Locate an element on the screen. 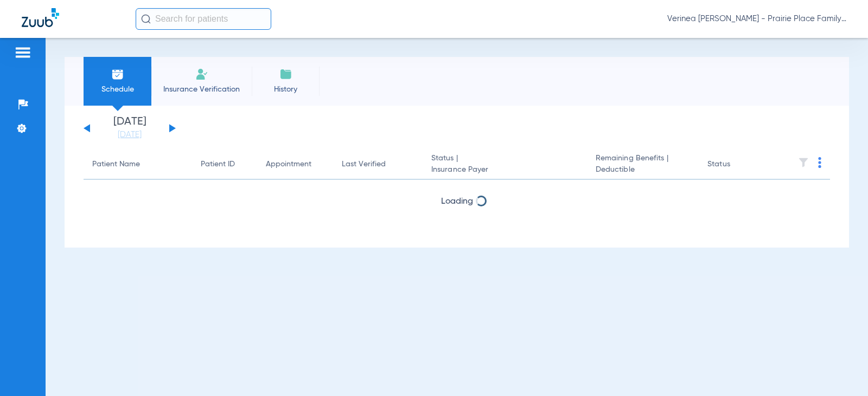 The height and width of the screenshot is (396, 868). span: Insurance Payer is located at coordinates (505, 170).